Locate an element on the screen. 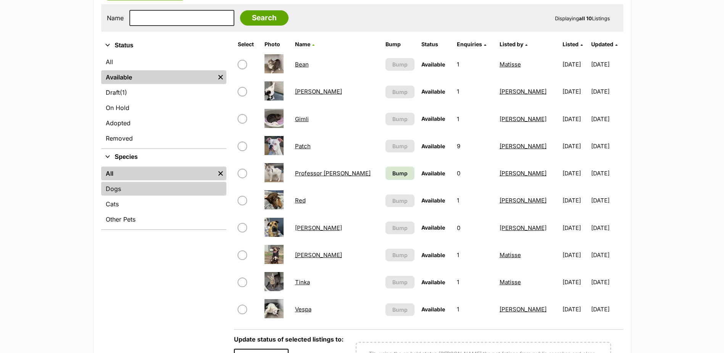 The image size is (724, 353). th: Photo is located at coordinates (277, 44).